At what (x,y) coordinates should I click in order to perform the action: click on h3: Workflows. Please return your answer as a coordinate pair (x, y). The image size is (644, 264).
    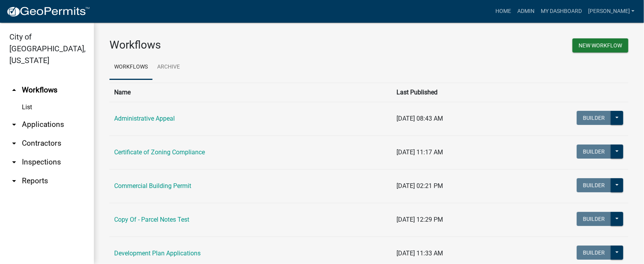
    Looking at the image, I should click on (236, 45).